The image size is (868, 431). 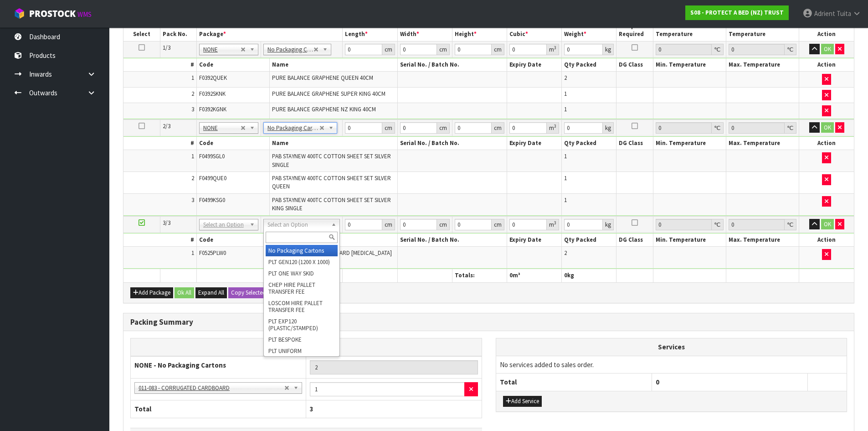 I want to click on span: Select an Option, so click(x=224, y=225).